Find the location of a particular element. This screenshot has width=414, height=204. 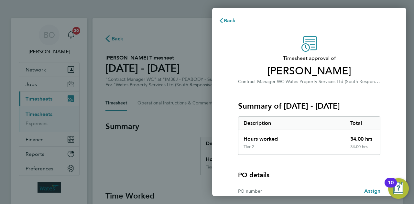

div: Description is located at coordinates (291, 123).